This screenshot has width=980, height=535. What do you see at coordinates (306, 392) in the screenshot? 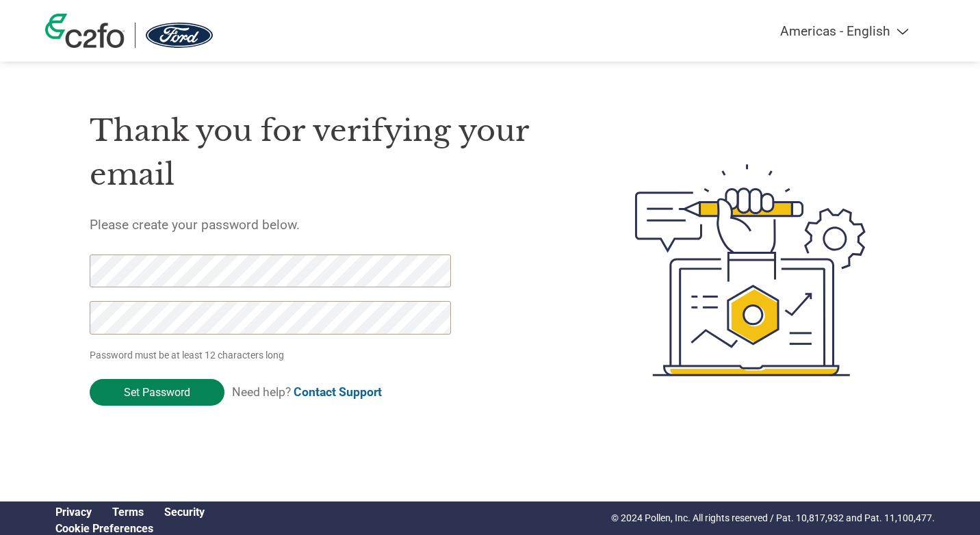
I see `span: Need help?` at bounding box center [306, 392].